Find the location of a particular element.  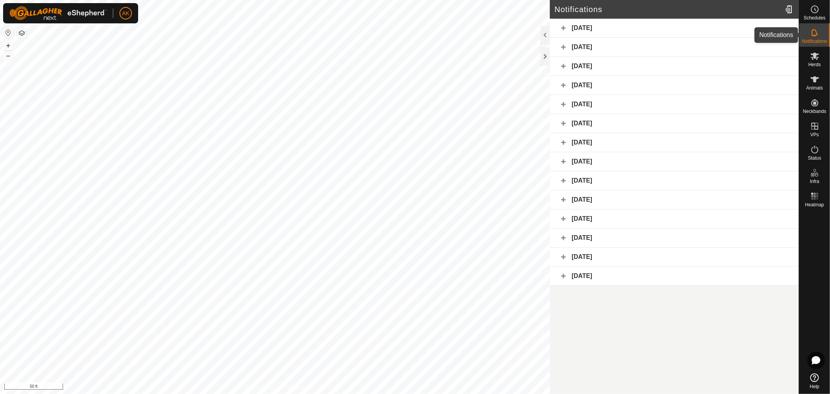

h2: Notifications is located at coordinates (668, 9).